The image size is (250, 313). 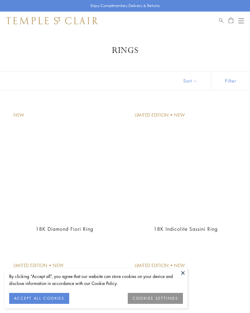 I want to click on button: Show filters, so click(x=230, y=81).